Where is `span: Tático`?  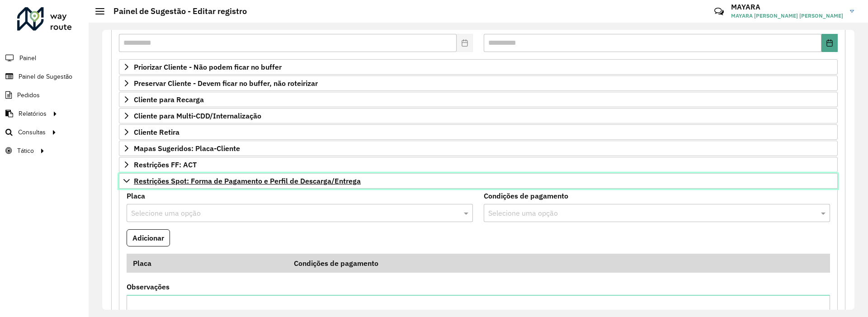 span: Tático is located at coordinates (25, 151).